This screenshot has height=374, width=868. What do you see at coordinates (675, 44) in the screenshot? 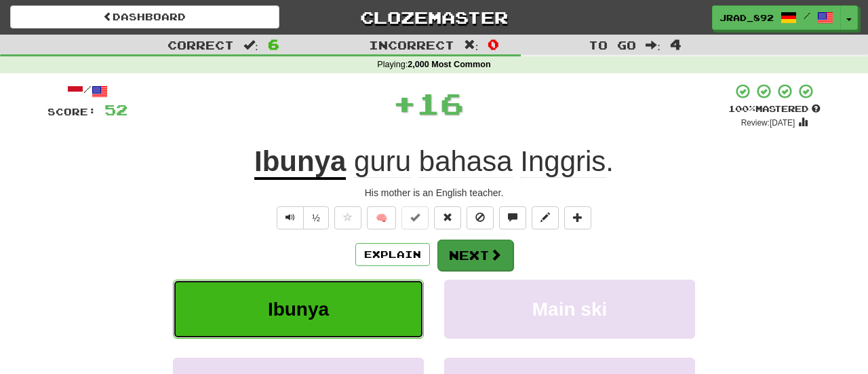
I see `span: 4` at bounding box center [675, 44].